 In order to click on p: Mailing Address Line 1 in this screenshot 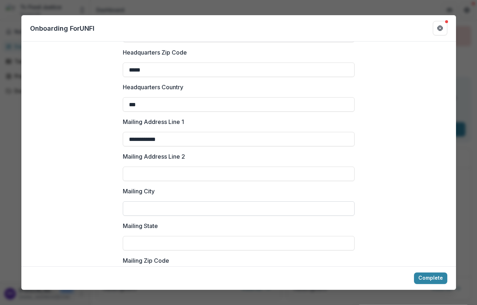, I will do `click(153, 122)`.